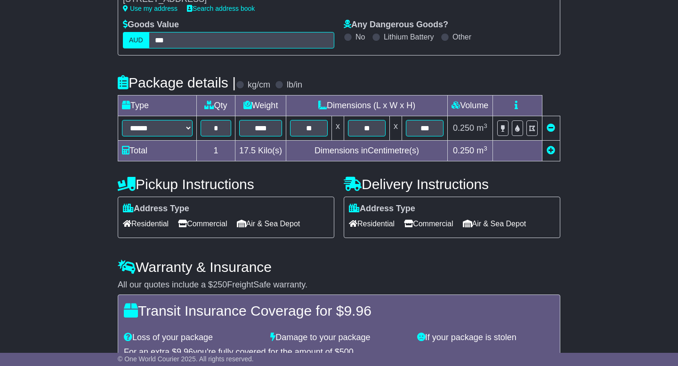 The height and width of the screenshot is (366, 678). What do you see at coordinates (136, 40) in the screenshot?
I see `label: AUD` at bounding box center [136, 40].